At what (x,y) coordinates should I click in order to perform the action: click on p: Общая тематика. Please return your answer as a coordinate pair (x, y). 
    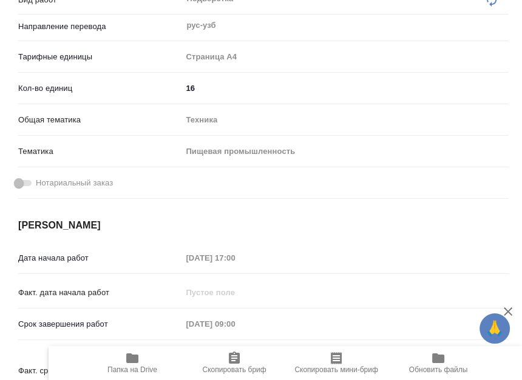
    Looking at the image, I should click on (99, 120).